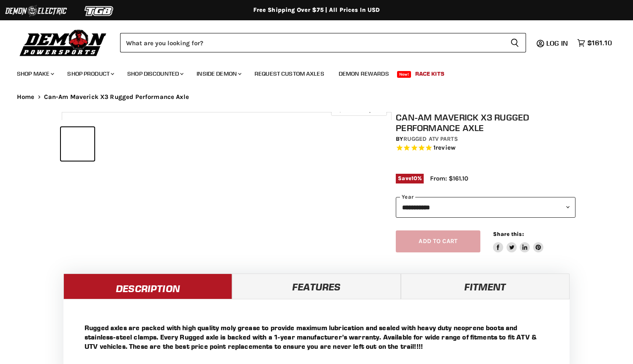 The image size is (633, 364). What do you see at coordinates (558, 43) in the screenshot?
I see `a: Log in` at bounding box center [558, 43].